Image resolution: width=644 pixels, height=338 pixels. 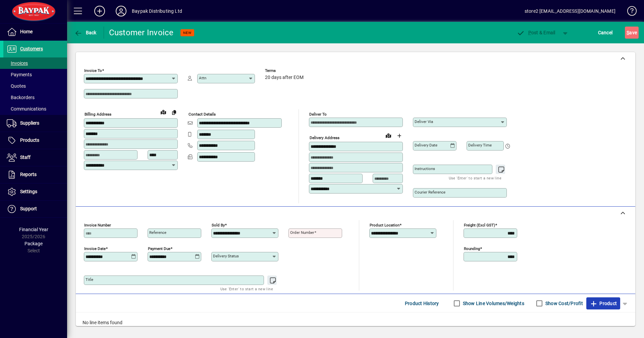 What do you see at coordinates (493, 304) in the screenshot?
I see `label: Show Line Volumes/Weights` at bounding box center [493, 304].